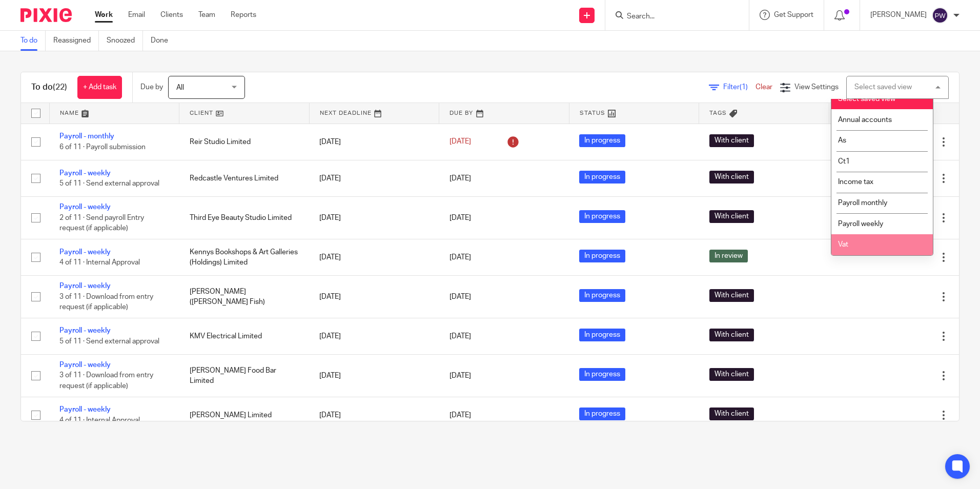 Image resolution: width=980 pixels, height=489 pixels. Describe the element at coordinates (793, 15) in the screenshot. I see `span: Get Support` at that location.